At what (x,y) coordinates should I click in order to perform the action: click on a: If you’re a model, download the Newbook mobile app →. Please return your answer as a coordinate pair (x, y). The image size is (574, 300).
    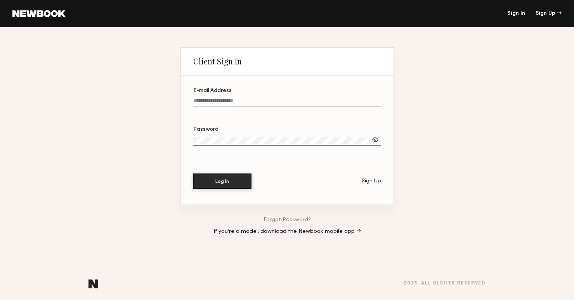
    Looking at the image, I should click on (287, 232).